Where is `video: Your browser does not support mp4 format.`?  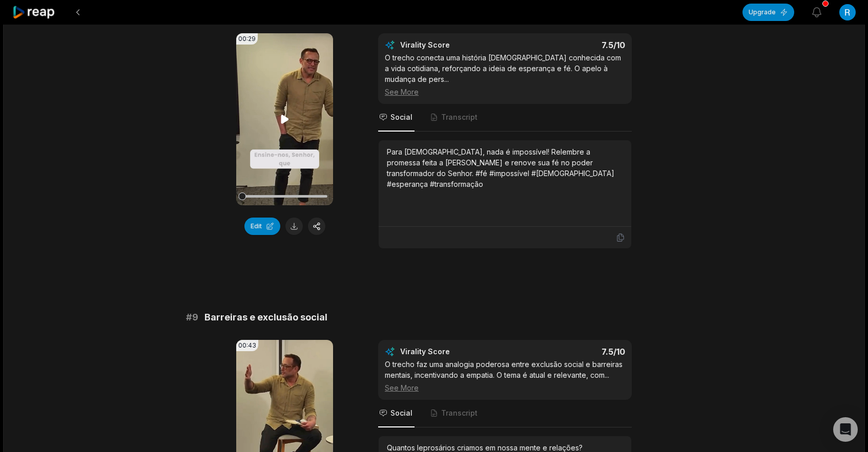 video: Your browser does not support mp4 format. is located at coordinates (284, 119).